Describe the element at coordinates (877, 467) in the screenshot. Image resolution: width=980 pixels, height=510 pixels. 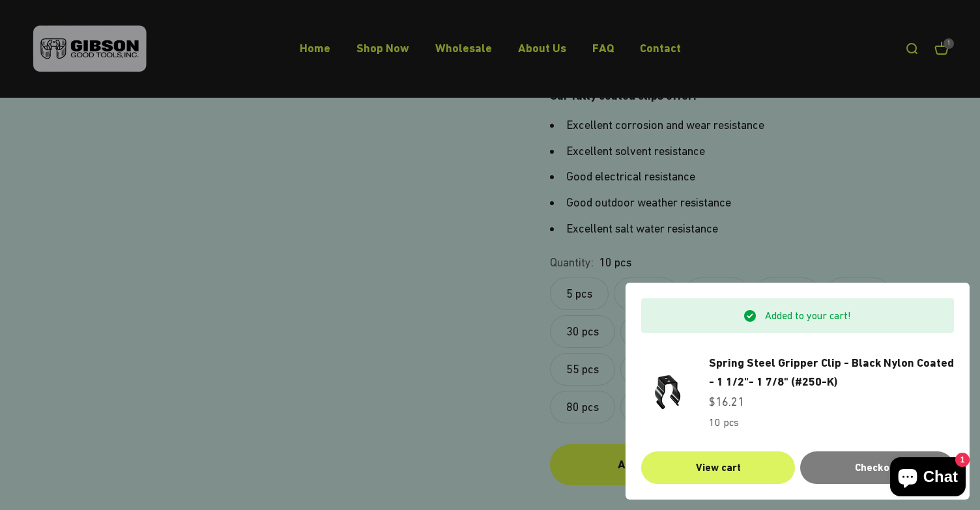
I see `button: Checkout` at that location.